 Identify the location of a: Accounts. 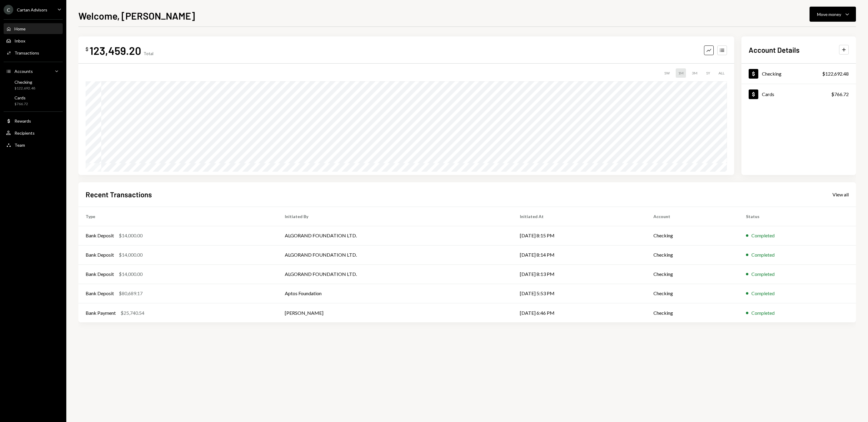
(33, 71).